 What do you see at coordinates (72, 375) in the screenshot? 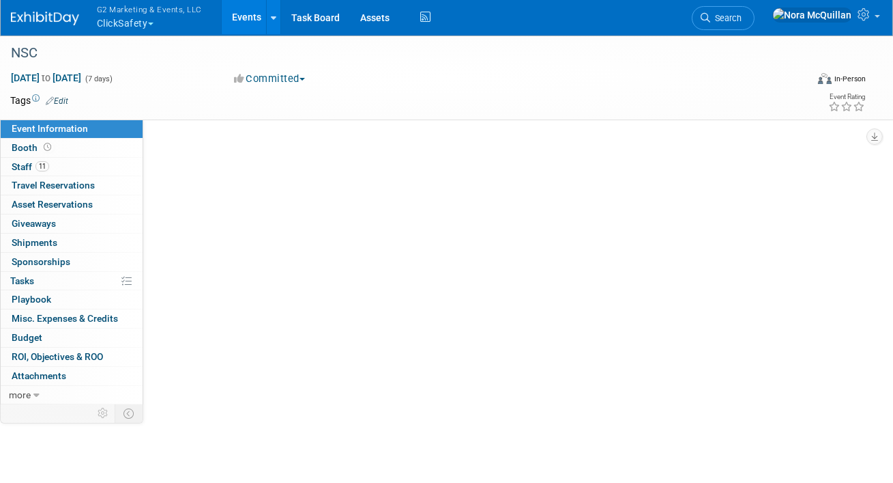
I see `a: Attachments` at bounding box center [72, 375].